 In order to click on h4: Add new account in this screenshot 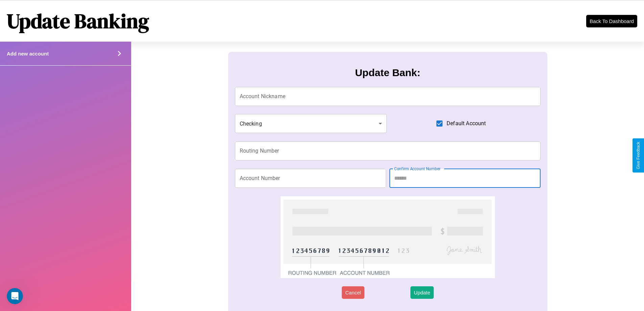, I will do `click(28, 53)`.